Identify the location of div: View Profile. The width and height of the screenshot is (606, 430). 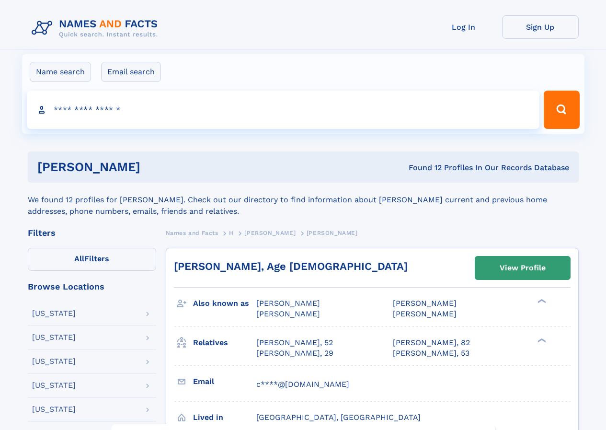
(523, 268).